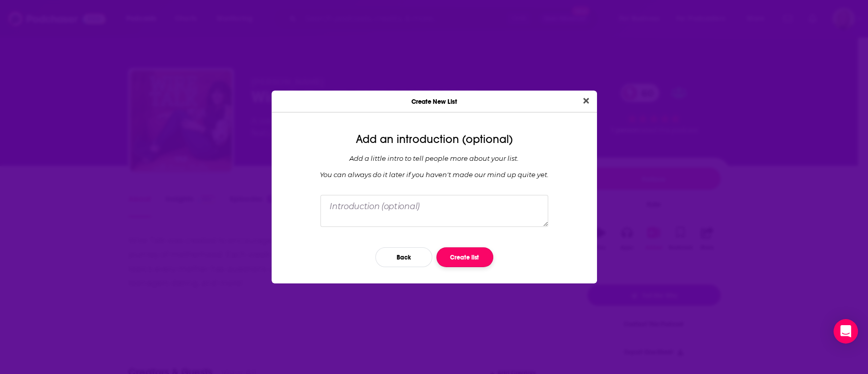 This screenshot has height=374, width=868. Describe the element at coordinates (434, 167) in the screenshot. I see `div: Add a little intro to tell people more about your list. You can always do it later if you haven '...` at that location.